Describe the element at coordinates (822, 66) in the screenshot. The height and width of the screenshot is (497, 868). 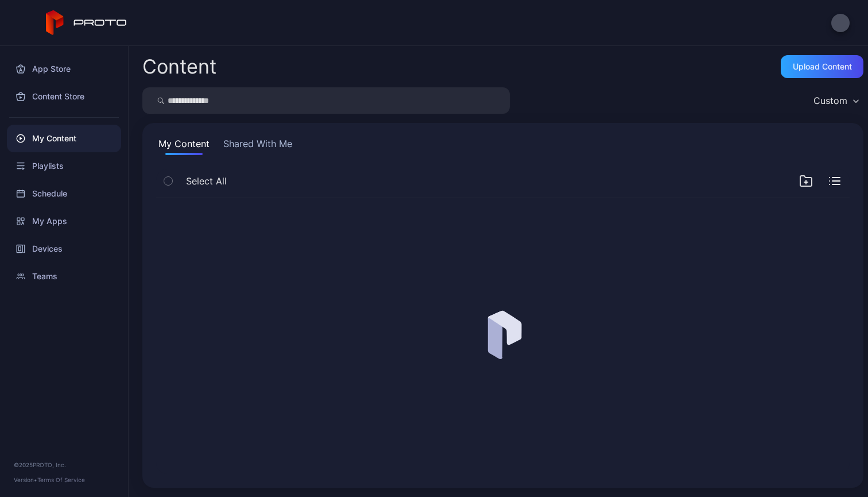
I see `button: Upload Content` at that location.